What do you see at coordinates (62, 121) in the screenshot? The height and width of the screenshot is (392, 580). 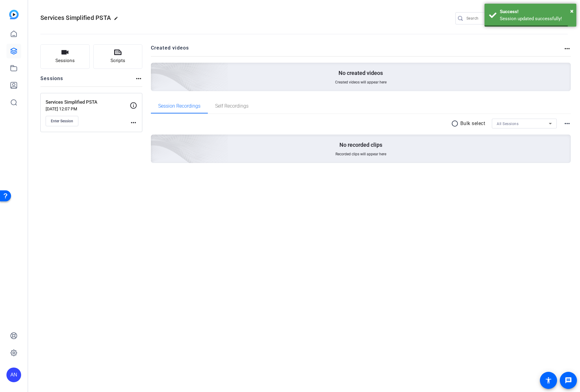 I see `span: Enter Session` at bounding box center [62, 121].